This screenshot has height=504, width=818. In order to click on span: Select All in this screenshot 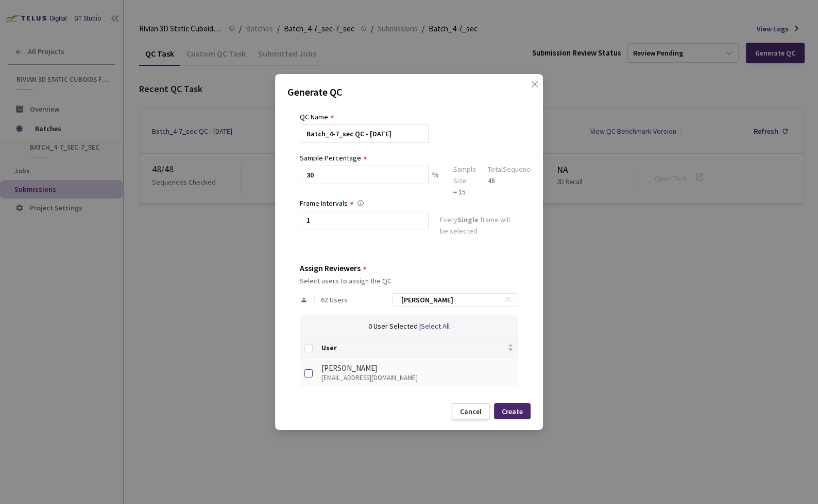, I will do `click(435, 326)`.